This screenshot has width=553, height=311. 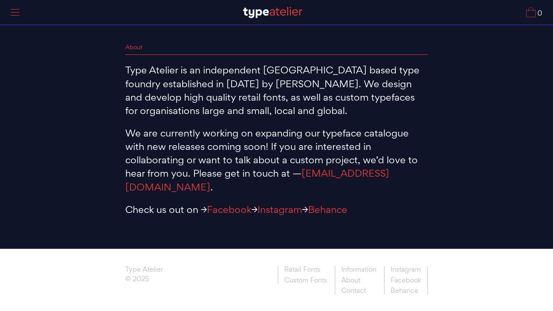 What do you see at coordinates (276, 209) in the screenshot?
I see `p: Check us out on → → →` at bounding box center [276, 209].